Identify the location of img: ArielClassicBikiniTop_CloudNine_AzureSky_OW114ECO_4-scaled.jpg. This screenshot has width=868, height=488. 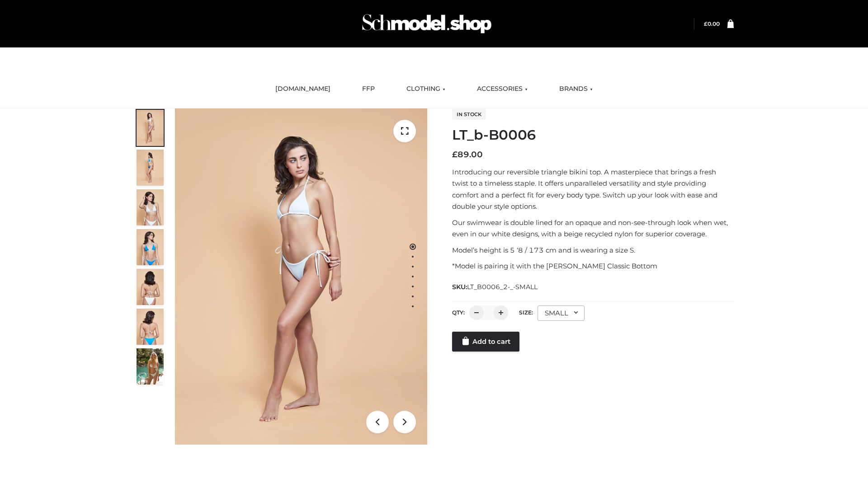
(150, 247).